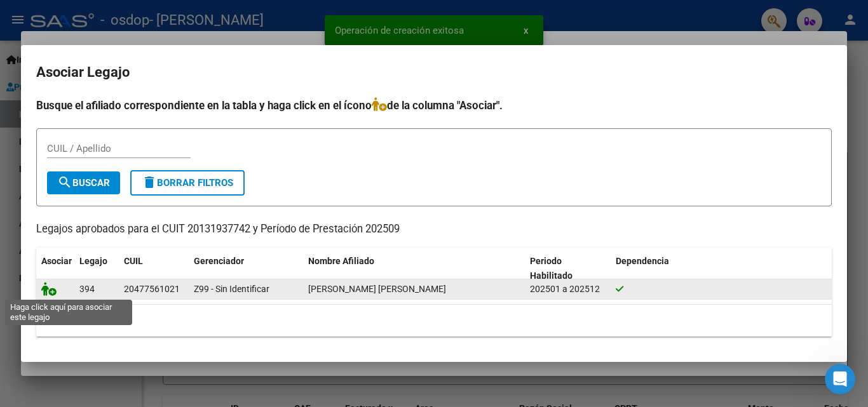 This screenshot has width=868, height=407. What do you see at coordinates (84, 183) in the screenshot?
I see `button: Buscar` at bounding box center [84, 183].